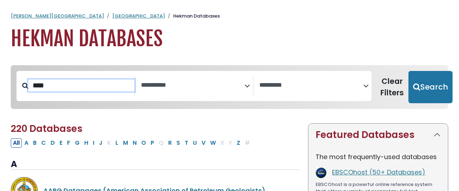 Image resolution: width=459 pixels, height=191 pixels. What do you see at coordinates (238, 143) in the screenshot?
I see `button: Filter Results Z` at bounding box center [238, 143].